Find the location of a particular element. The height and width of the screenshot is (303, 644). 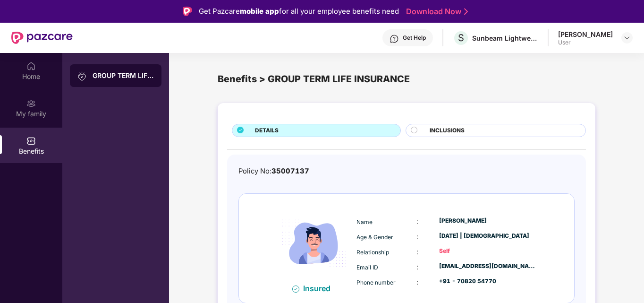

img: svg+xml;base64,PHN2ZyBpZD0iRHJvcGRvd24tMzJ4MzIiIHhtbG5zPSJodHRwOi8vd3d3LnczLm9yZy8yMDAwL3N2ZyIgd2... is located at coordinates (627, 38).